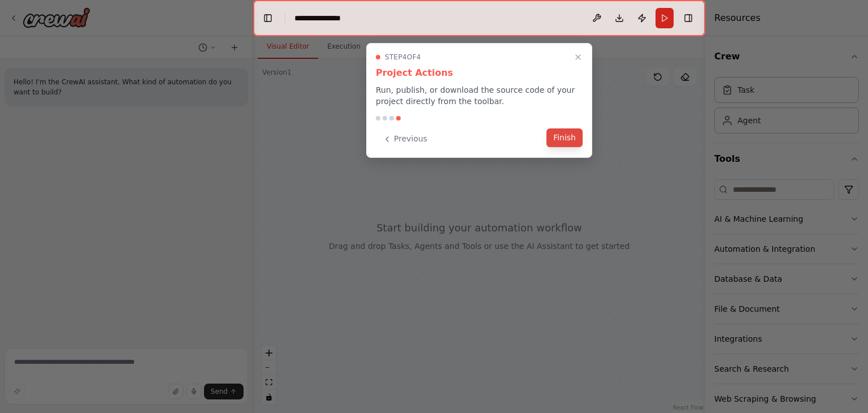  Describe the element at coordinates (480, 73) in the screenshot. I see `h3: Project Actions` at that location.